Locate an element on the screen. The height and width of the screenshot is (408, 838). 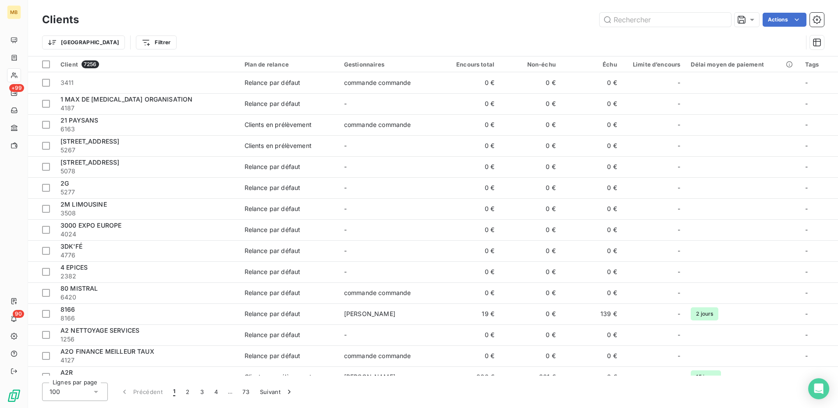
input: Rechercher is located at coordinates (665, 20).